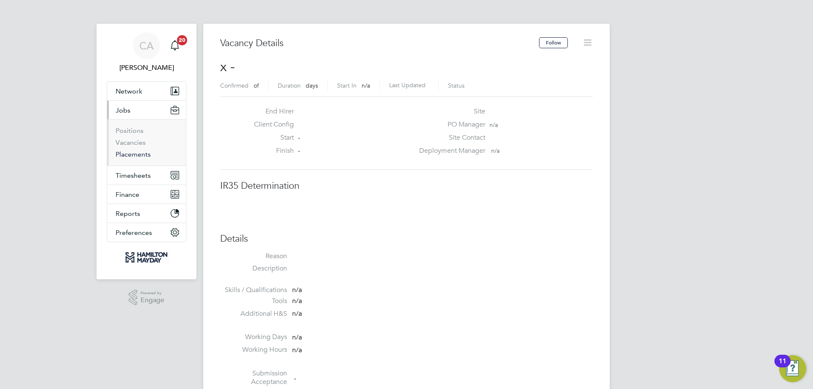 The width and height of the screenshot is (813, 389). I want to click on span: of, so click(256, 86).